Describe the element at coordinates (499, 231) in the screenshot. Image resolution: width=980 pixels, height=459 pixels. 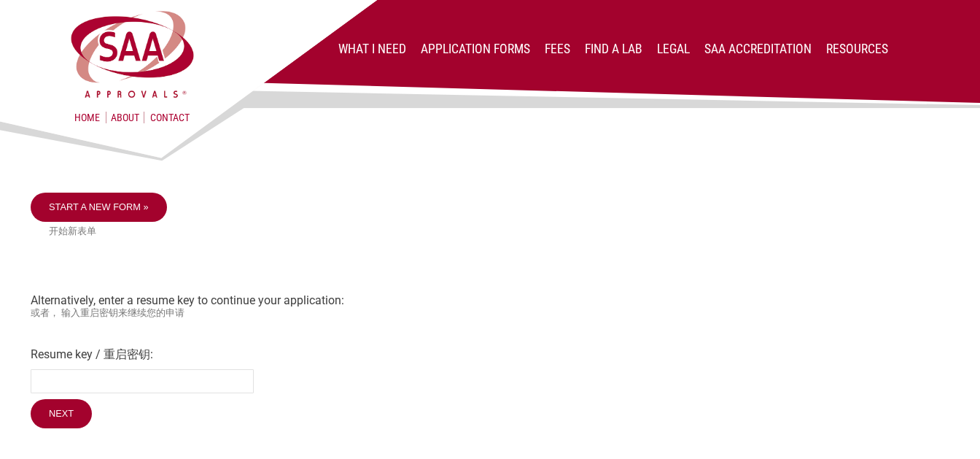
I see `small: 开始新表单` at that location.